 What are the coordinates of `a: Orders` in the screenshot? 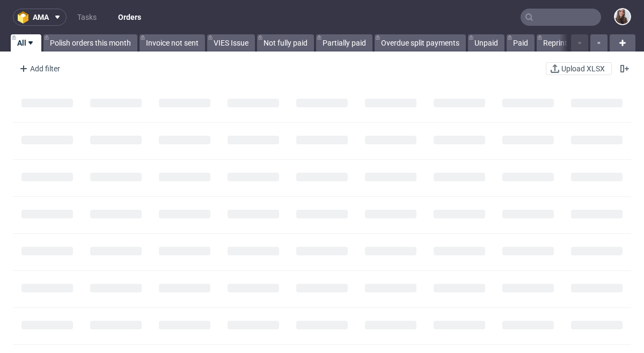 It's located at (130, 17).